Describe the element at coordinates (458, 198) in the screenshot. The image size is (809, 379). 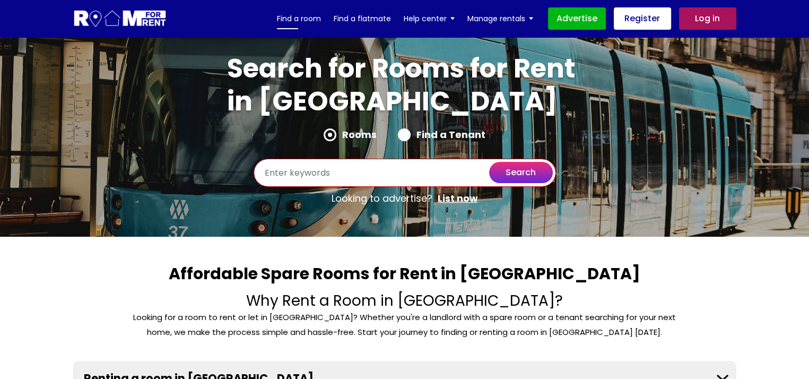
I see `a: List now` at that location.